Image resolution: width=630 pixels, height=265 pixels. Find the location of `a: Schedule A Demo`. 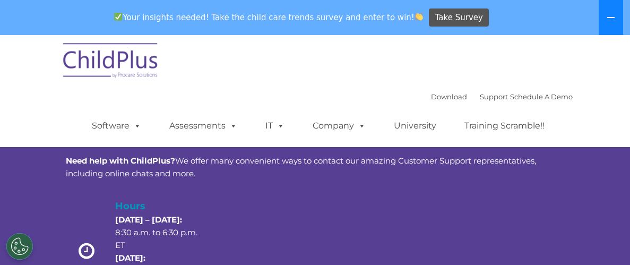

a: Schedule A Demo is located at coordinates (541, 97).